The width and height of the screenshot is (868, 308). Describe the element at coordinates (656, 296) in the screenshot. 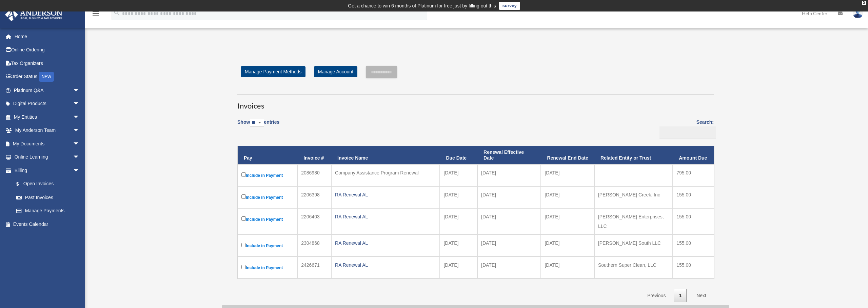

I see `a: Previous` at that location.